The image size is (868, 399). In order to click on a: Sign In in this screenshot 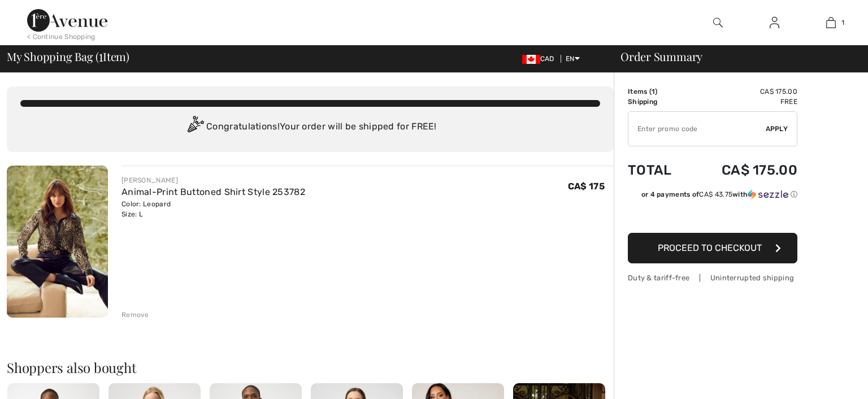, I will do `click(774, 23)`.